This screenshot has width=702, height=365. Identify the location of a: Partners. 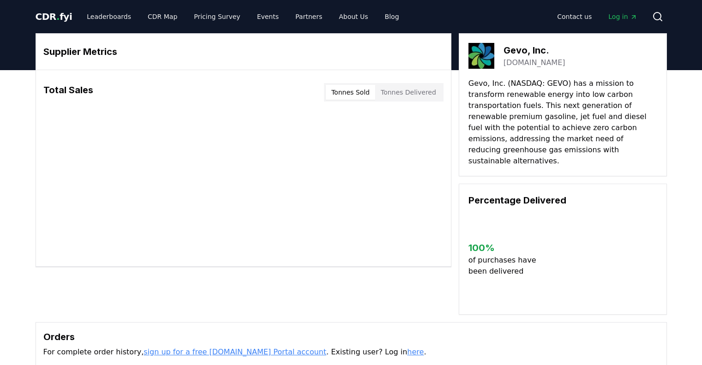
(309, 17).